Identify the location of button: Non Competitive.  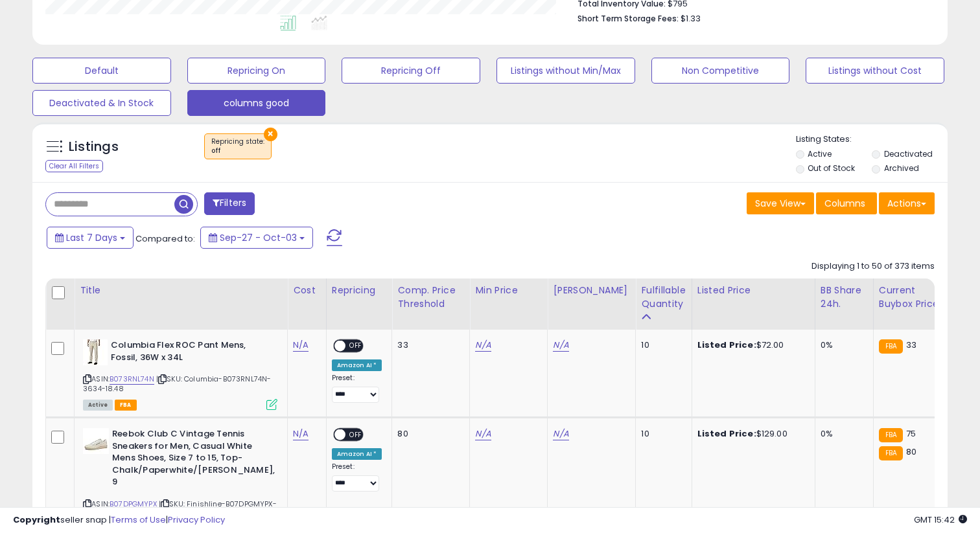
(720, 70).